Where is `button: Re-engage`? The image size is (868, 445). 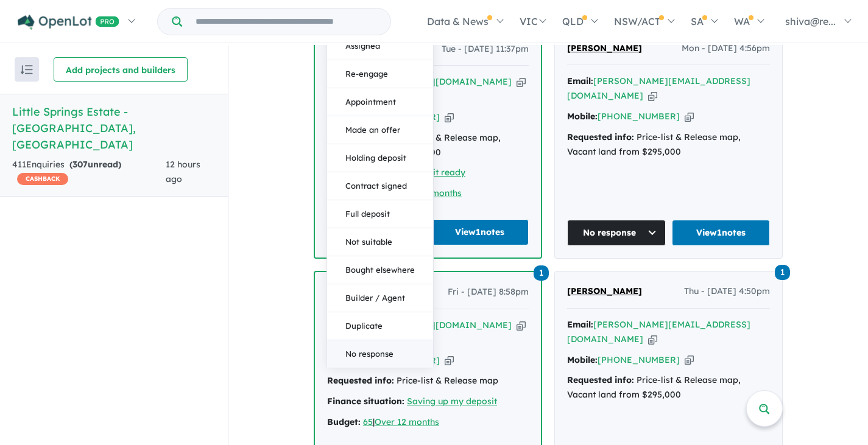 button: Re-engage is located at coordinates (380, 75).